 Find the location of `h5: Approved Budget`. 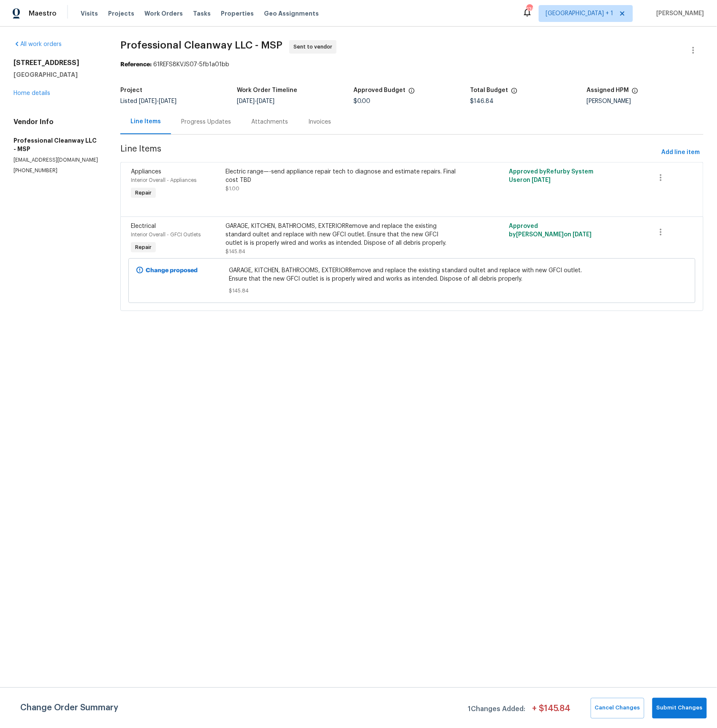

h5: Approved Budget is located at coordinates (379, 91).